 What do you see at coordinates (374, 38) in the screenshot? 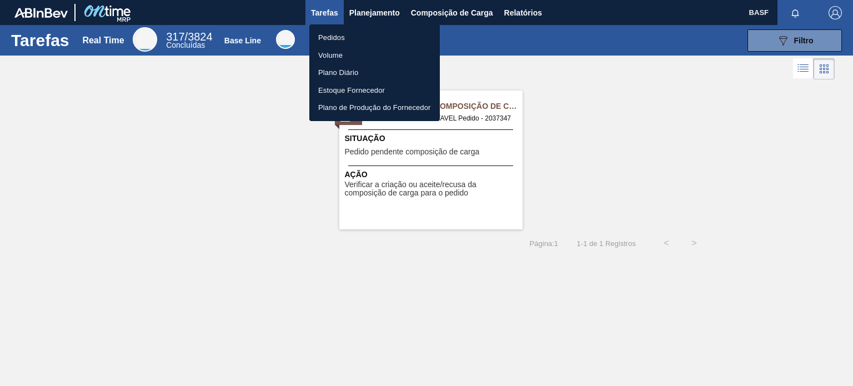
I see `a: Pedidos` at bounding box center [374, 38].